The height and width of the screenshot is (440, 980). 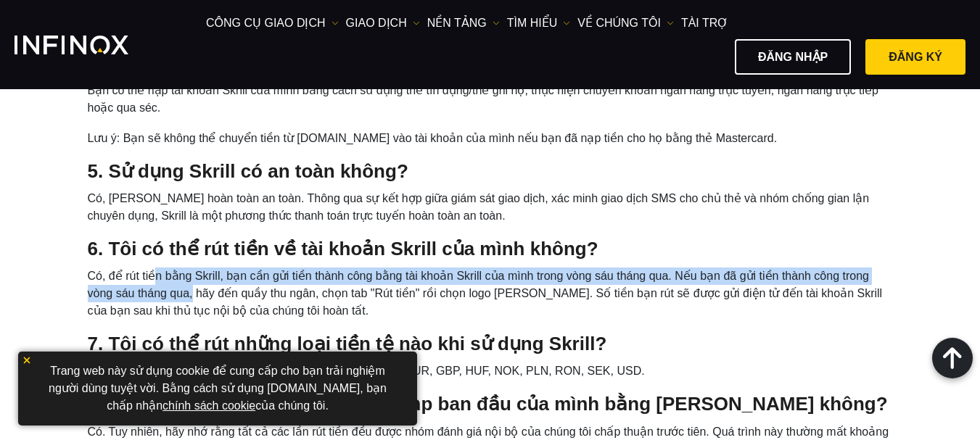 I want to click on h4: 6. Tôi có thể rút tiền về tài khoản Skrill của mình không?, so click(x=490, y=248).